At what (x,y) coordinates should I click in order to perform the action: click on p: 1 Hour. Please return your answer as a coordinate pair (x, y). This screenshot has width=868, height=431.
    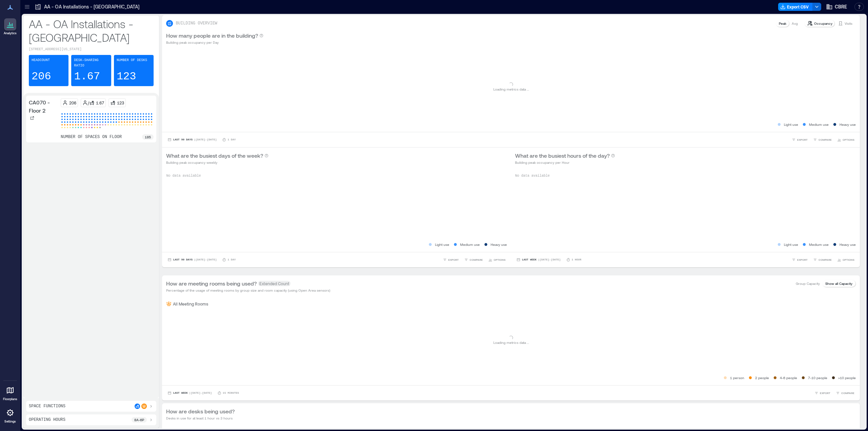
    Looking at the image, I should click on (576, 260).